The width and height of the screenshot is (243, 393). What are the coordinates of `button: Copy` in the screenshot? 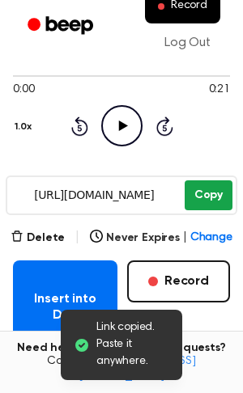 It's located at (208, 195).